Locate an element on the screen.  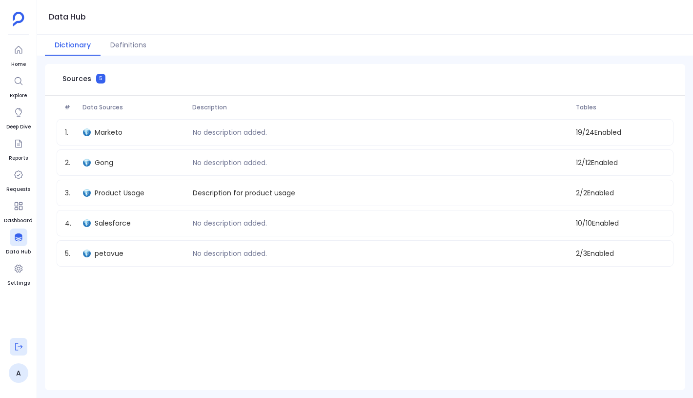
span: Deep Dive is located at coordinates (19, 127).